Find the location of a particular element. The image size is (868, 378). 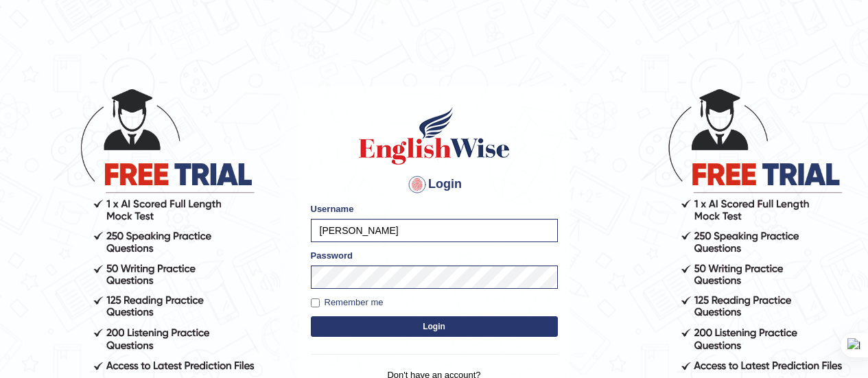

label: Password is located at coordinates (331, 255).